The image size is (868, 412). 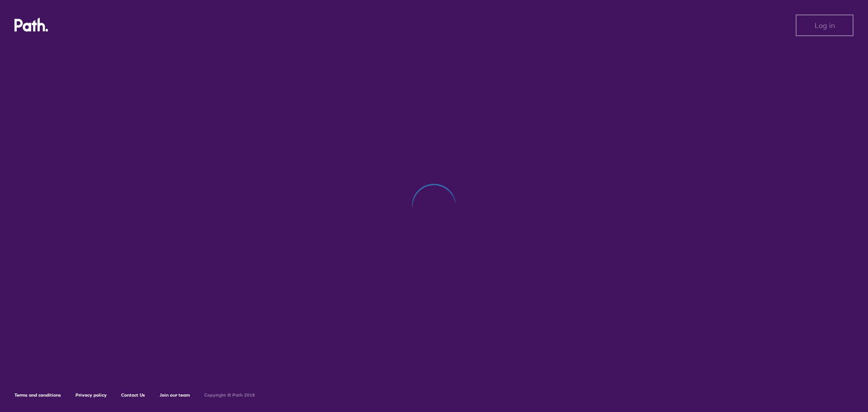 I want to click on button: Log in, so click(x=825, y=25).